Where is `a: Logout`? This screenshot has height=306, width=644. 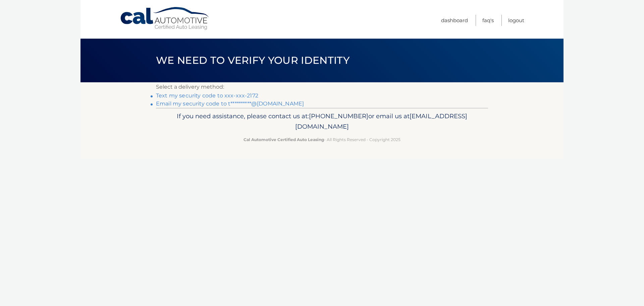 a: Logout is located at coordinates (516, 20).